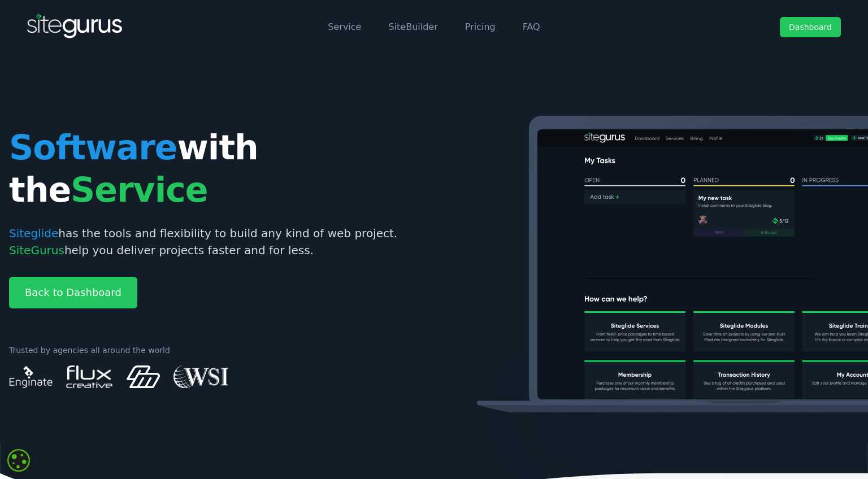 The height and width of the screenshot is (479, 868). Describe the element at coordinates (217, 169) in the screenshot. I see `h1: with the` at that location.